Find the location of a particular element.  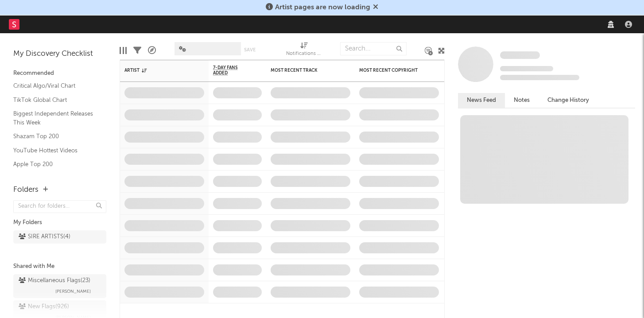

span: Some Artist is located at coordinates (520, 55).